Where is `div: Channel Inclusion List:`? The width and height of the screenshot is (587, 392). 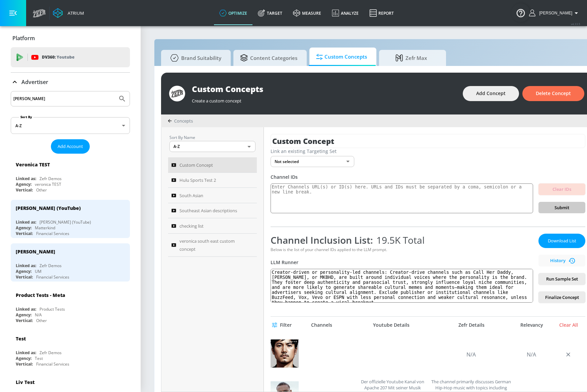 div: Channel Inclusion List: is located at coordinates (402, 240).